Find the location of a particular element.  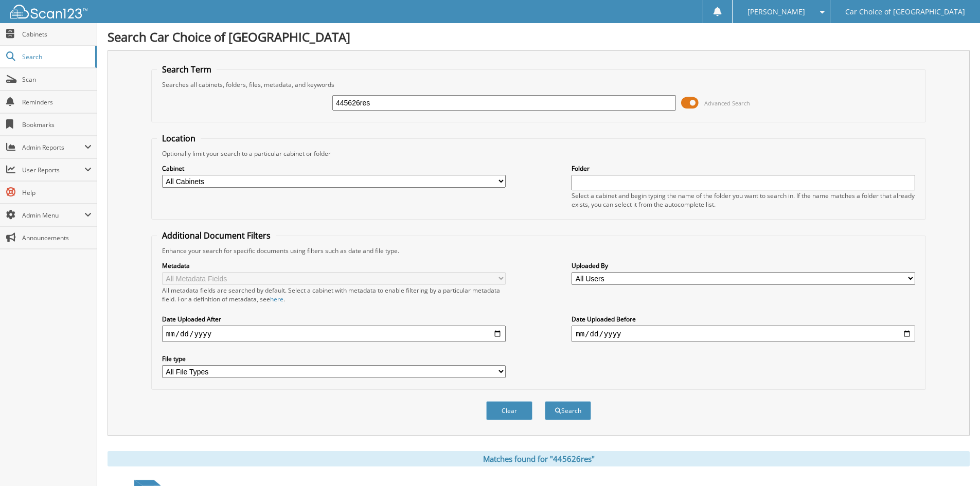

div: Searches all cabinets, folders, files, metadata, and keywords is located at coordinates (538, 84).